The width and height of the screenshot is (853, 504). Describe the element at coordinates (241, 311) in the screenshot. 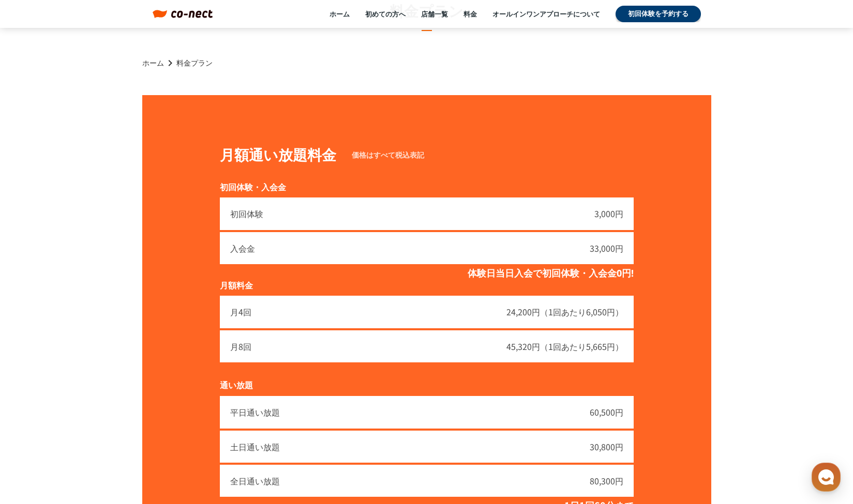

I see `p: 月4回` at that location.